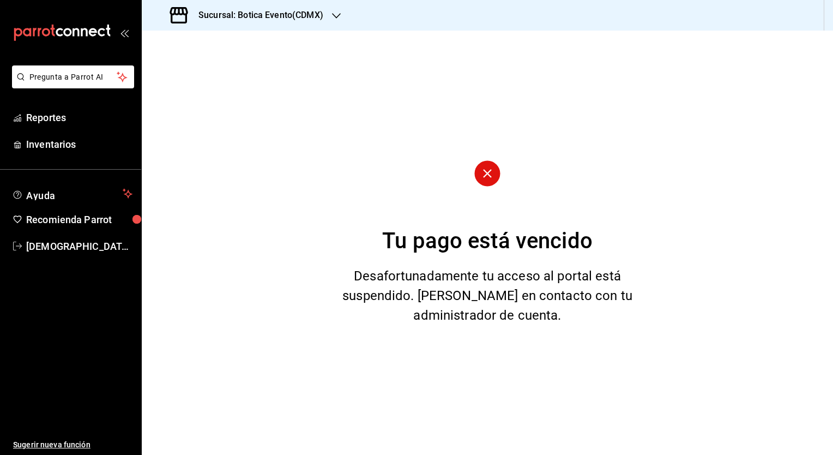 This screenshot has height=455, width=833. Describe the element at coordinates (73, 445) in the screenshot. I see `span: Sugerir nueva función` at that location.